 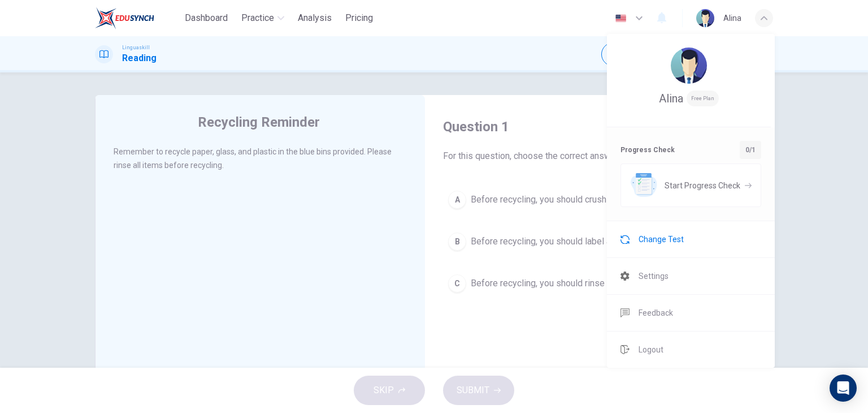 What do you see at coordinates (661, 239) in the screenshot?
I see `span: Change Test` at bounding box center [661, 239].